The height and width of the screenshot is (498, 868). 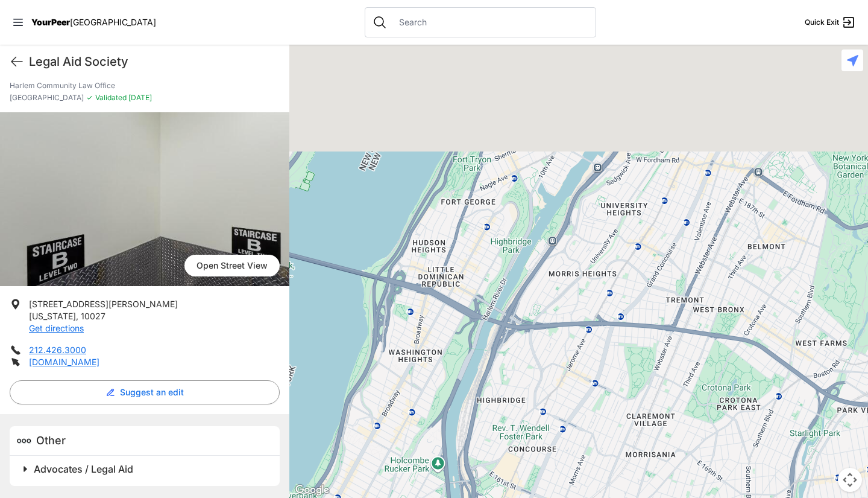 I want to click on span: 10027, so click(x=93, y=316).